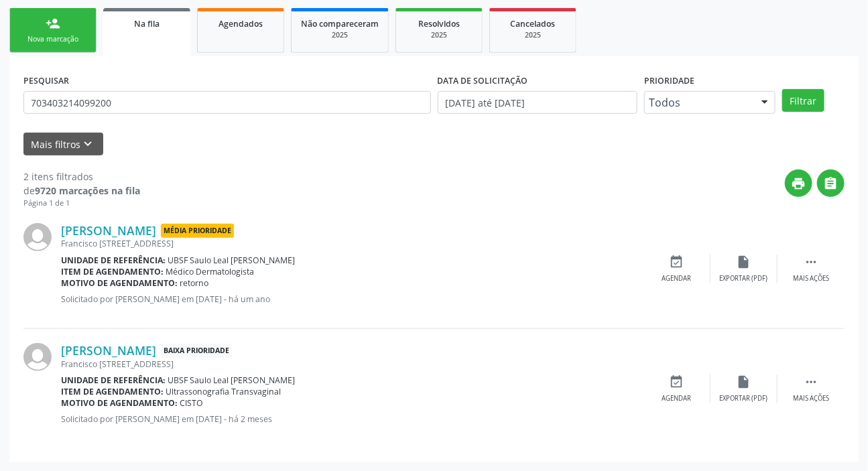 Image resolution: width=868 pixels, height=471 pixels. What do you see at coordinates (197, 350) in the screenshot?
I see `span: Baixa Prioridade` at bounding box center [197, 350].